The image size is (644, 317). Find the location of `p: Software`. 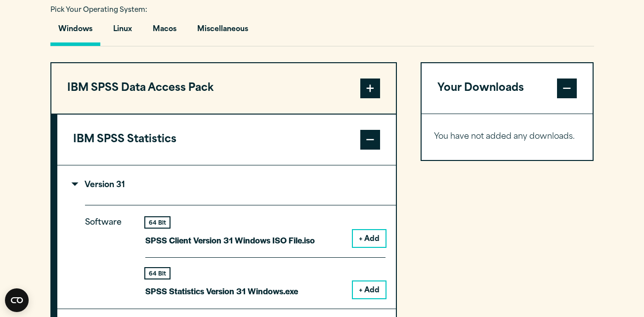

p: Software is located at coordinates (107, 253).